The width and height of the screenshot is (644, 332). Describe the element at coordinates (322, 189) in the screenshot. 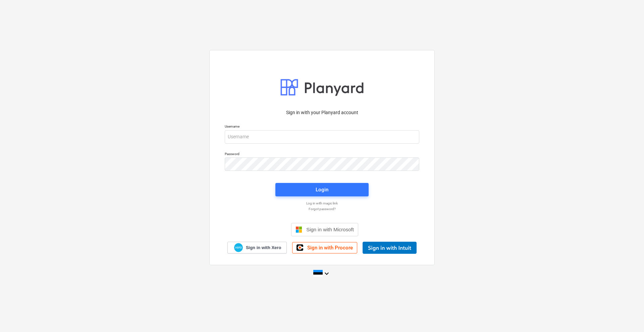

I see `div: Login` at that location.